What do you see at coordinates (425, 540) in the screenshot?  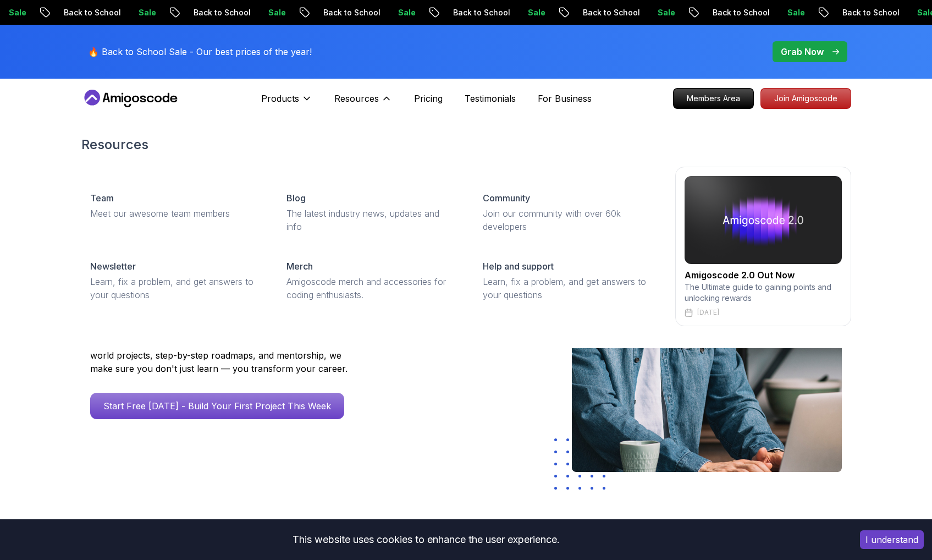 I see `div: This website uses cookies to enhance the user experience.` at bounding box center [425, 540].